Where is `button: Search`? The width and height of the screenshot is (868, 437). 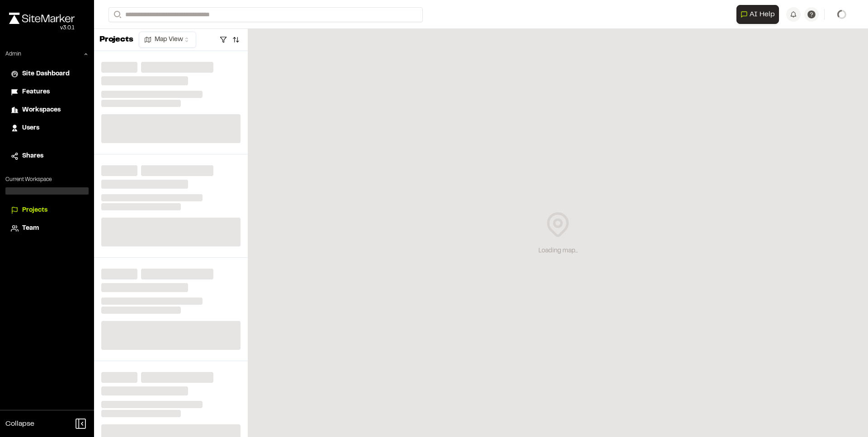 button: Search is located at coordinates (116, 14).